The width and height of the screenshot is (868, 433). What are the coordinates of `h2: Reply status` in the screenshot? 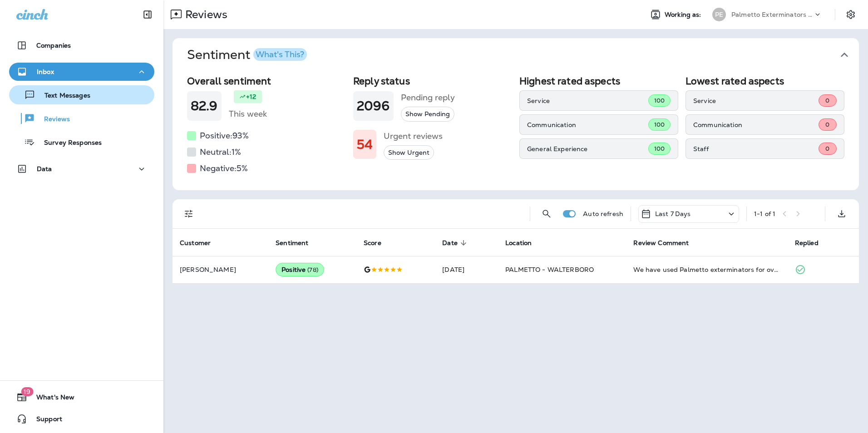 It's located at (432, 81).